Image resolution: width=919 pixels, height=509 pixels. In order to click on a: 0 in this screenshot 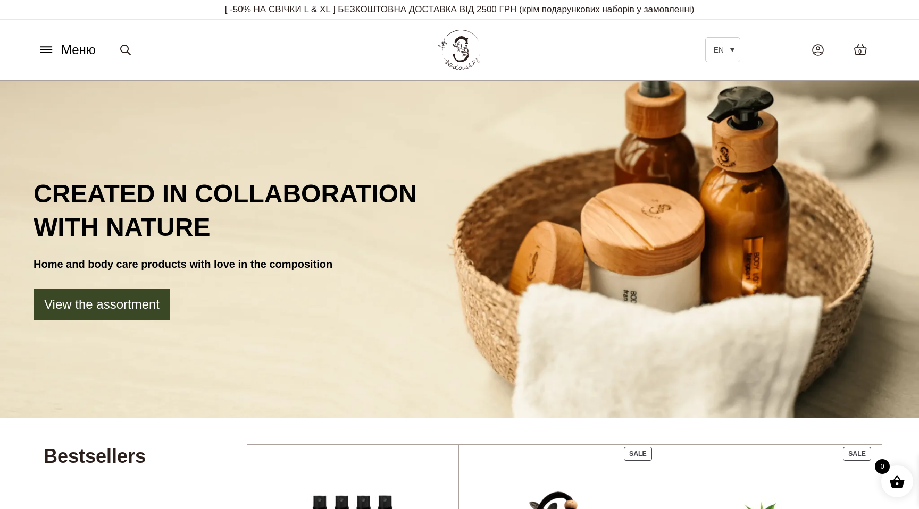, I will do `click(860, 49)`.